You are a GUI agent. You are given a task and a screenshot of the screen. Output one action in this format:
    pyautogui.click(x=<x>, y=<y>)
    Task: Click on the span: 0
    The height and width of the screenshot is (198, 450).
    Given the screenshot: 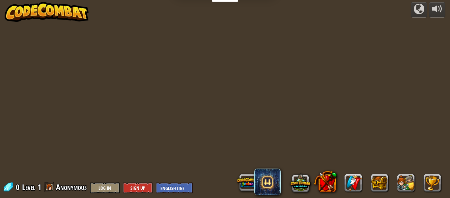 What is the action you would take?
    pyautogui.click(x=18, y=187)
    